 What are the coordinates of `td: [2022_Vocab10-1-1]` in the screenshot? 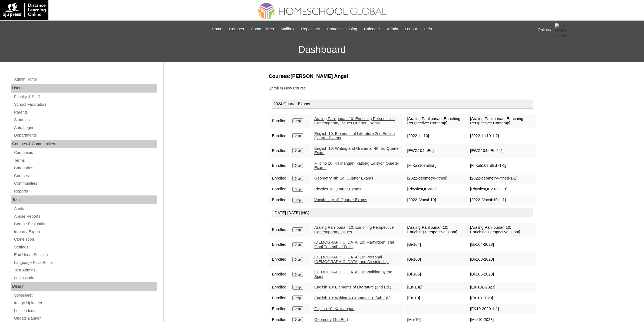 It's located at (498, 200).